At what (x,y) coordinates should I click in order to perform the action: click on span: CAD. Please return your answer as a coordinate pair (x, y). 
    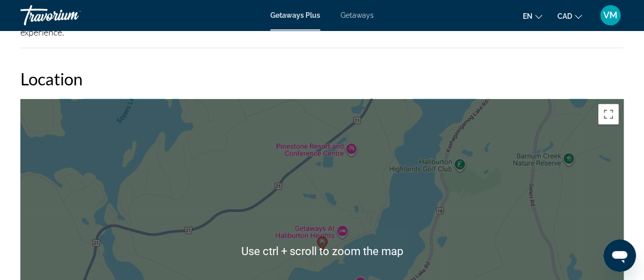
    Looking at the image, I should click on (564, 16).